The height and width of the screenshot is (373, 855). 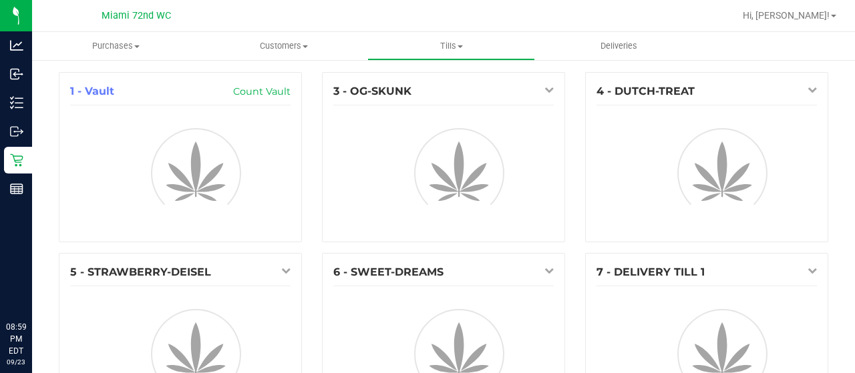 I want to click on span: Tills, so click(x=451, y=46).